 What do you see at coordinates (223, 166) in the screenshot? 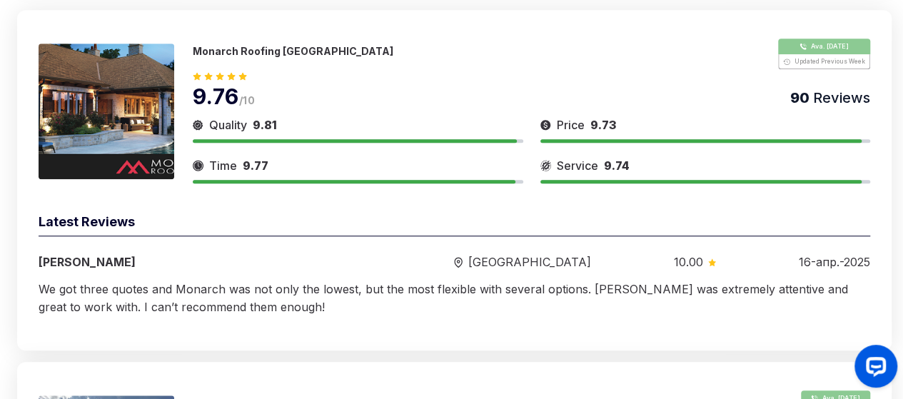
I see `span: Time` at bounding box center [223, 166].